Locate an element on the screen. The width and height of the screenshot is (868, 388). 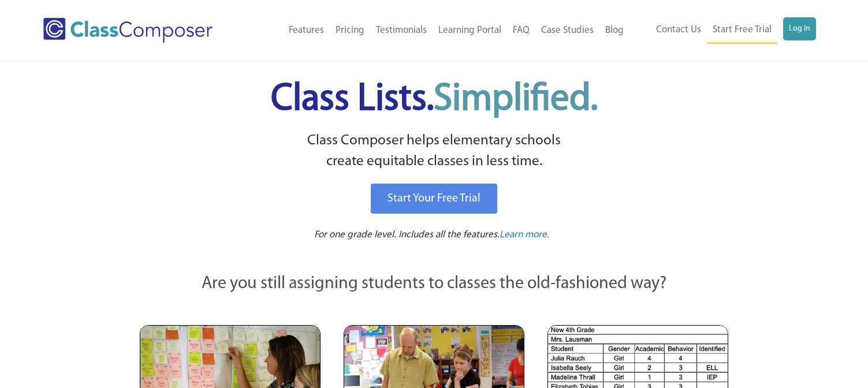
span: Class Lists. is located at coordinates (434, 99).